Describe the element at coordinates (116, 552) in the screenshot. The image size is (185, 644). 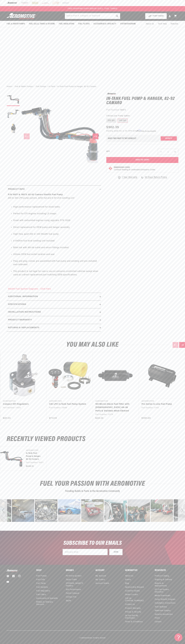
I see `button: JOIN` at that location.